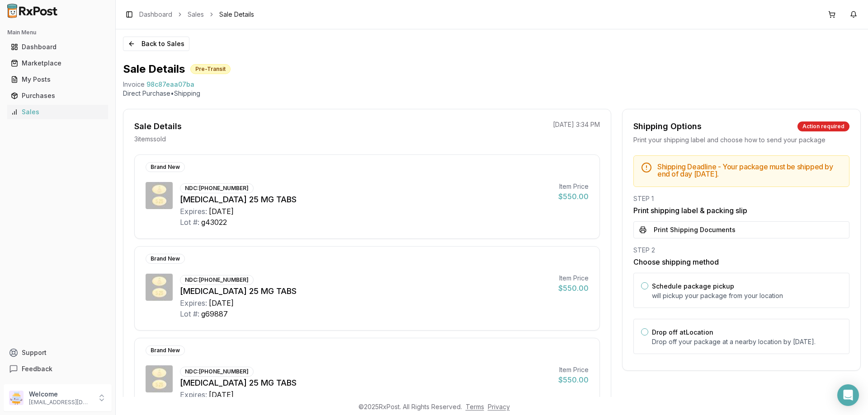  I want to click on h3: Print shipping label & packing slip, so click(741, 210).